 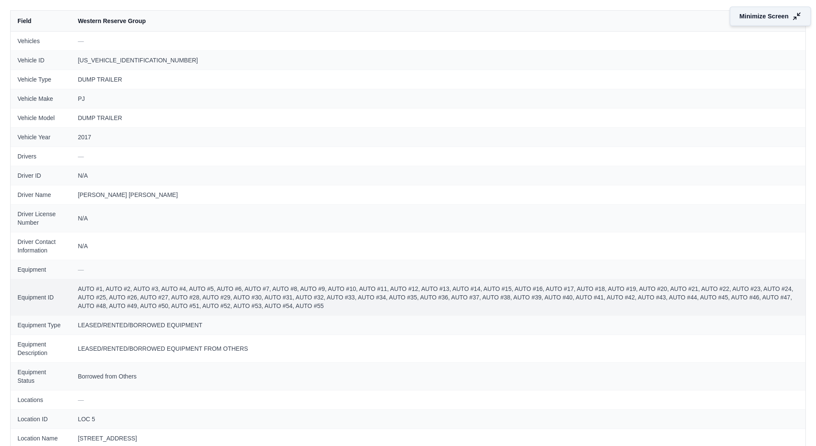 What do you see at coordinates (438, 348) in the screenshot?
I see `span: LEASED/RENTED/BORROWED EQUIPMENT FROM OTHERS` at bounding box center [438, 348].